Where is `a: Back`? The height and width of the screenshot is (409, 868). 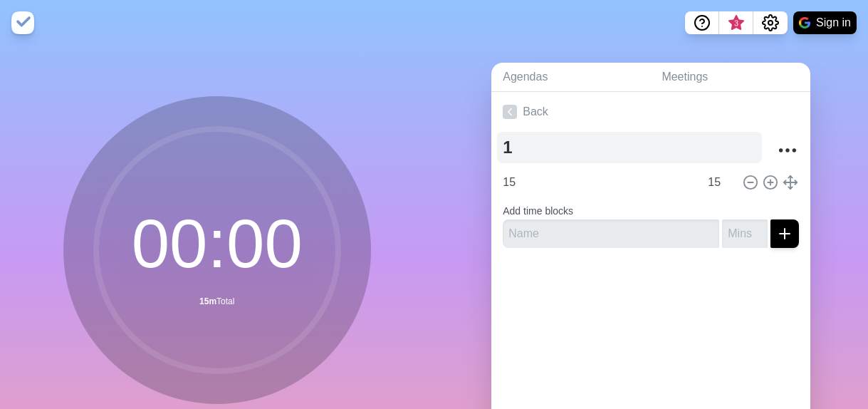 a: Back is located at coordinates (651, 112).